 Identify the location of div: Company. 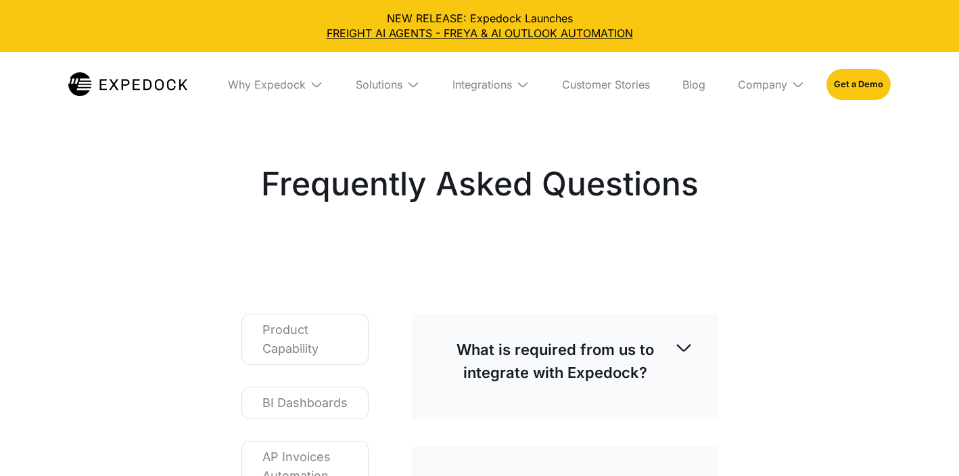
(762, 85).